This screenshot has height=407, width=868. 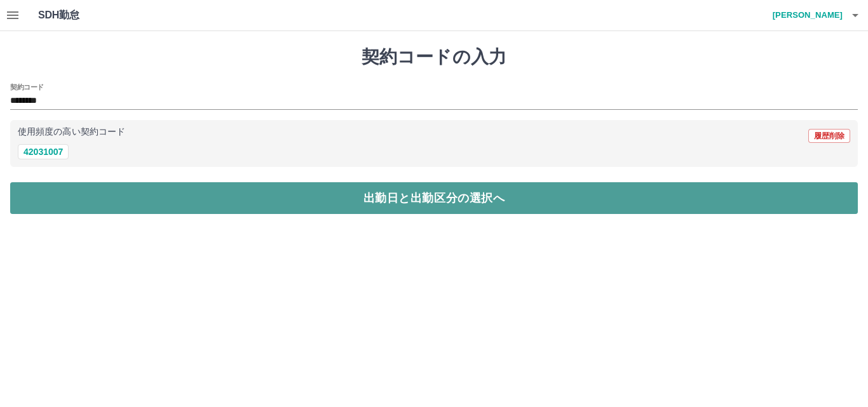 What do you see at coordinates (71, 132) in the screenshot?
I see `p: 使用頻度の高い契約コード` at bounding box center [71, 132].